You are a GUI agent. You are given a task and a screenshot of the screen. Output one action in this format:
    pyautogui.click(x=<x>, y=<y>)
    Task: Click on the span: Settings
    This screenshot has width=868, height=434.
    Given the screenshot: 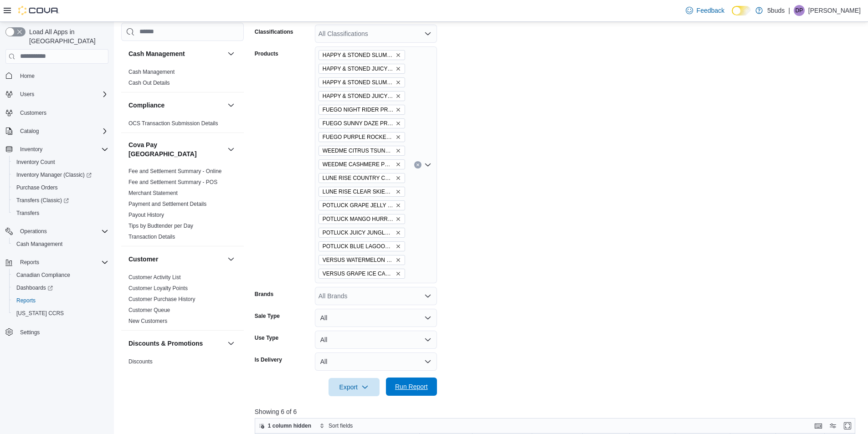 What is the action you would take?
    pyautogui.click(x=63, y=331)
    